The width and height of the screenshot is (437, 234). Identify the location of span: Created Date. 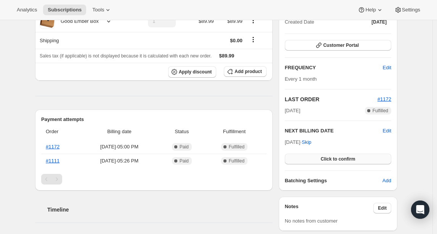
(299, 22).